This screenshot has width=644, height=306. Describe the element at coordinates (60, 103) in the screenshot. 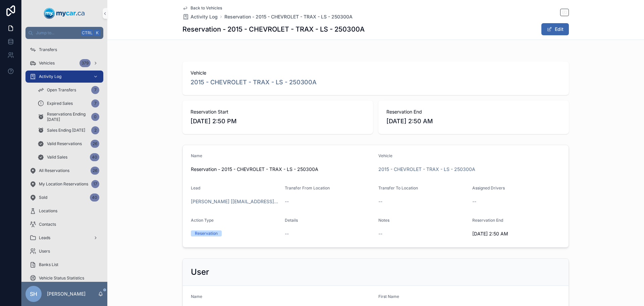

I see `span: Expired Sales` at that location.